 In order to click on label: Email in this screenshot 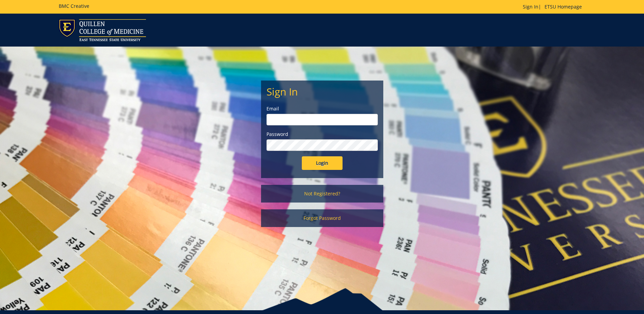, I will do `click(322, 109)`.